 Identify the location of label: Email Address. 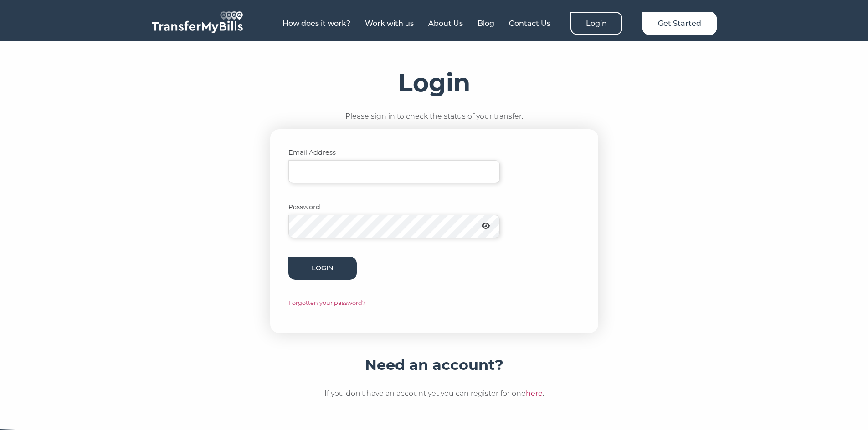
(322, 153).